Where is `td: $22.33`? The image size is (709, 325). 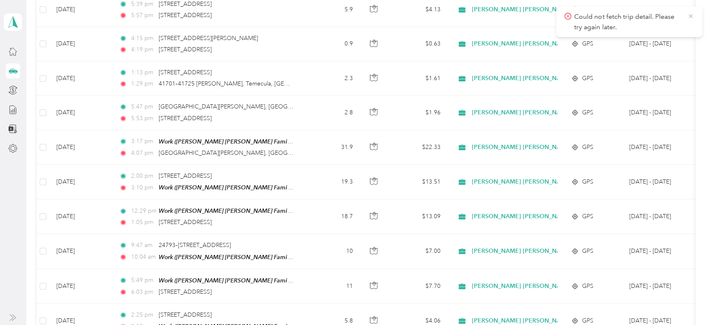
td: $22.33 is located at coordinates (418, 147).